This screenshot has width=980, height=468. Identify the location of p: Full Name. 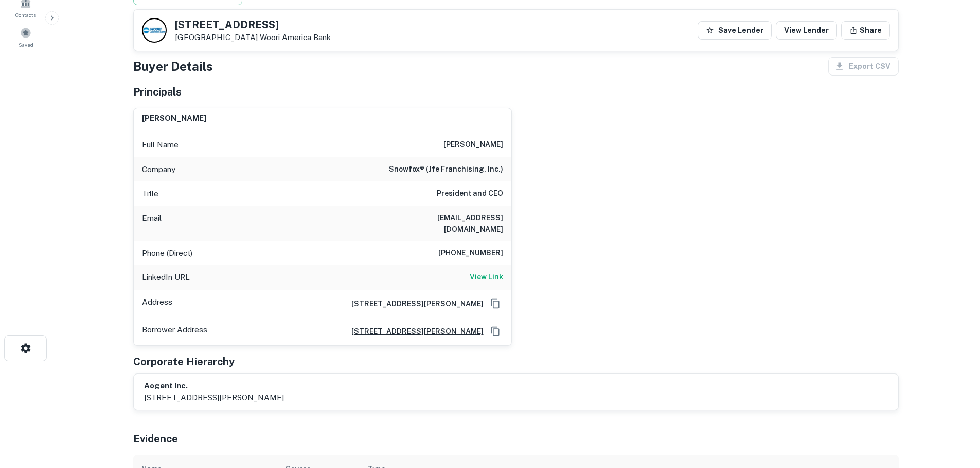
(160, 145).